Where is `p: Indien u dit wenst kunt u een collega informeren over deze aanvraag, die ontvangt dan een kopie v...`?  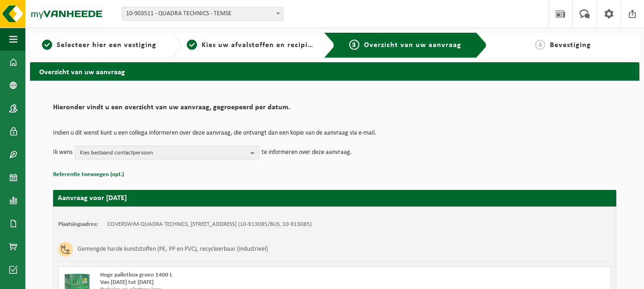 p: Indien u dit wenst kunt u een collega informeren over deze aanvraag, die ontvangt dan een kopie v... is located at coordinates (334, 133).